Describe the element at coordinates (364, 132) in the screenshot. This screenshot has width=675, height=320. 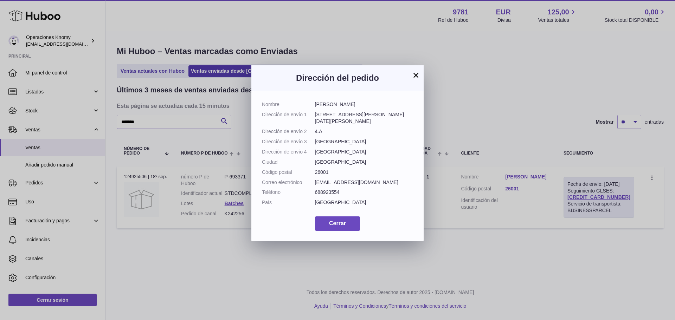
I see `dd: 4.A` at that location.